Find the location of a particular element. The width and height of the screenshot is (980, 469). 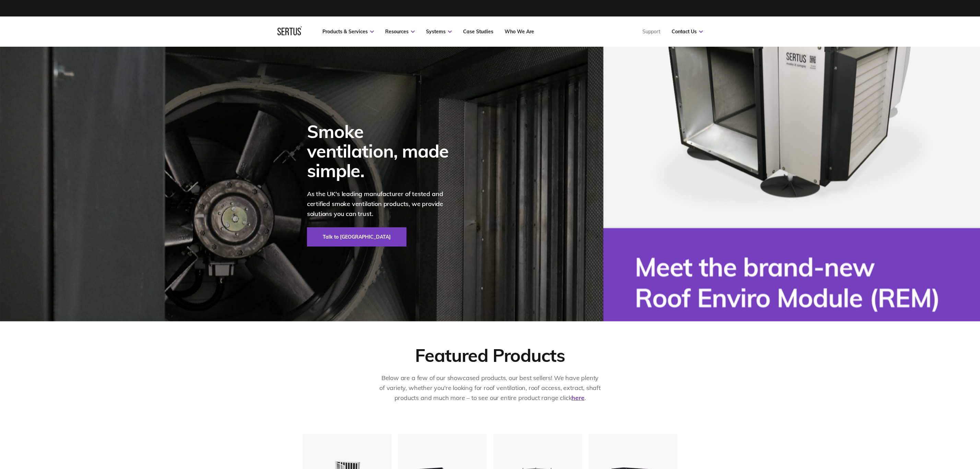

a: Support is located at coordinates (651, 31).